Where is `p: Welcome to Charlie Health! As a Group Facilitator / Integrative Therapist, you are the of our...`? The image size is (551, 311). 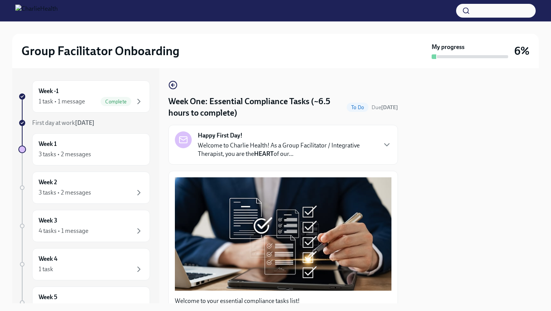 p: Welcome to Charlie Health! As a Group Facilitator / Integrative Therapist, you are the of our... is located at coordinates (287, 150).